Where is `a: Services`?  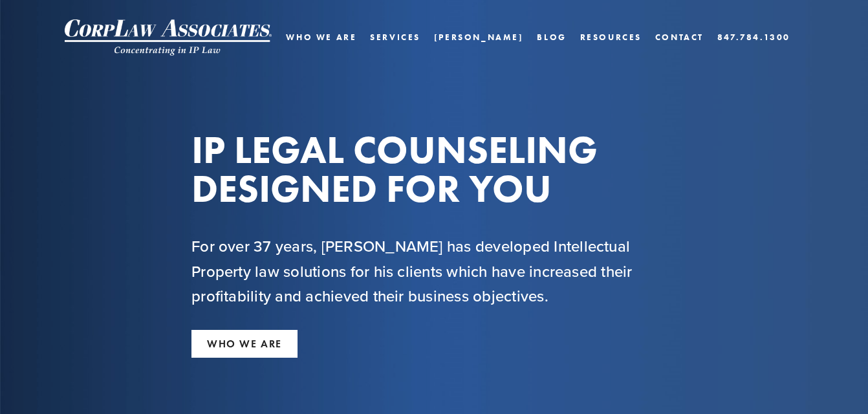 a: Services is located at coordinates (395, 36).